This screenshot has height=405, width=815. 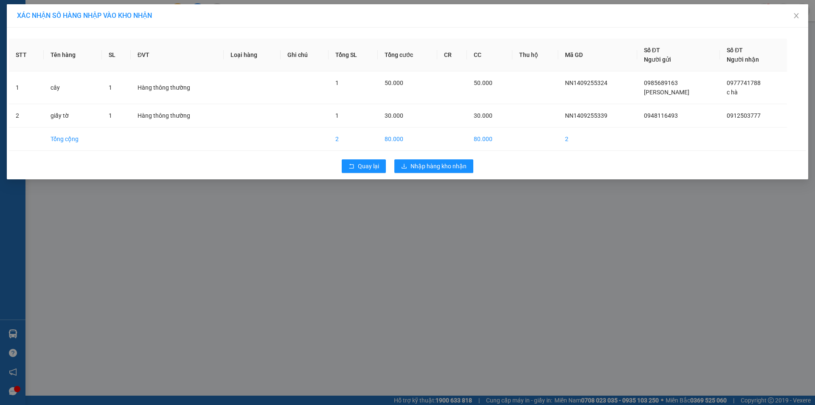 What do you see at coordinates (797, 16) in the screenshot?
I see `span: close` at bounding box center [797, 16].